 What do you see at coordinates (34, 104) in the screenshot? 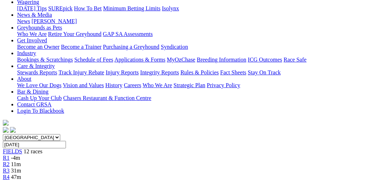
I see `a: Contact GRSA` at bounding box center [34, 104].